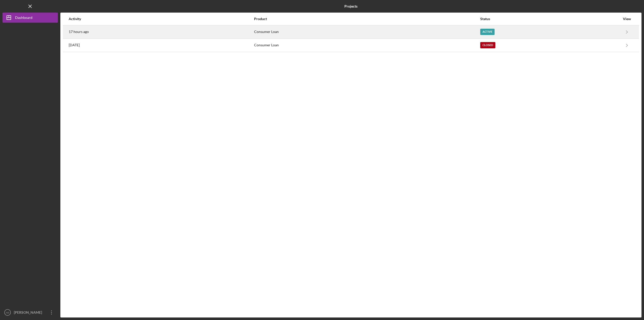 This screenshot has height=320, width=644. What do you see at coordinates (7, 312) in the screenshot?
I see `text: AD` at bounding box center [7, 312].